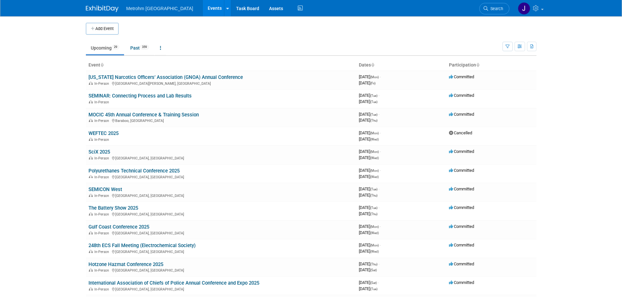  Describe the element at coordinates (102, 65) in the screenshot. I see `a: Sort by Event Name` at that location.